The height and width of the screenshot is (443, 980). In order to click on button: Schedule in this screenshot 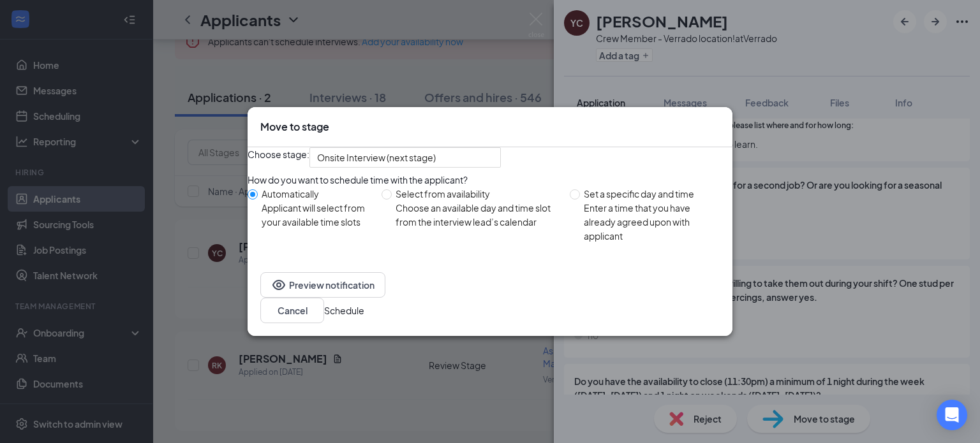, I will do `click(344, 311)`.